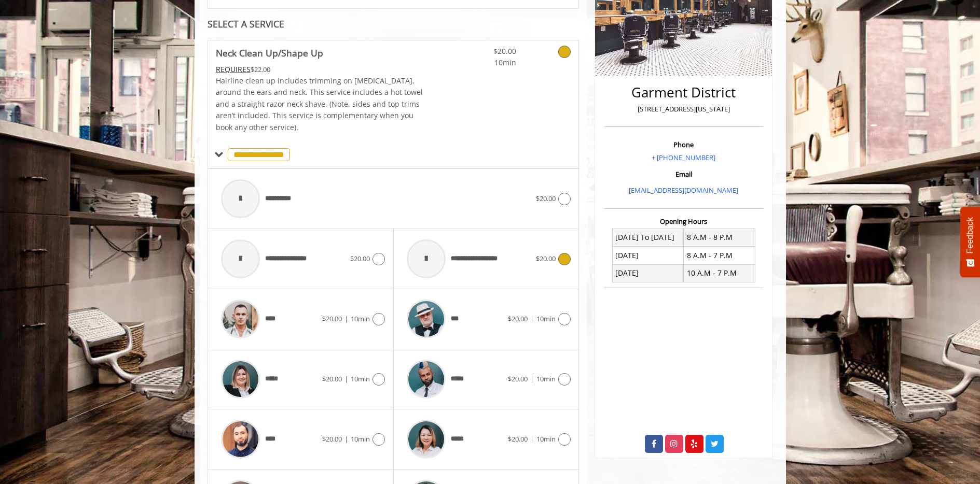 This screenshot has height=484, width=980. What do you see at coordinates (719, 256) in the screenshot?
I see `td: 8 A.M - 7 P.M` at bounding box center [719, 256].